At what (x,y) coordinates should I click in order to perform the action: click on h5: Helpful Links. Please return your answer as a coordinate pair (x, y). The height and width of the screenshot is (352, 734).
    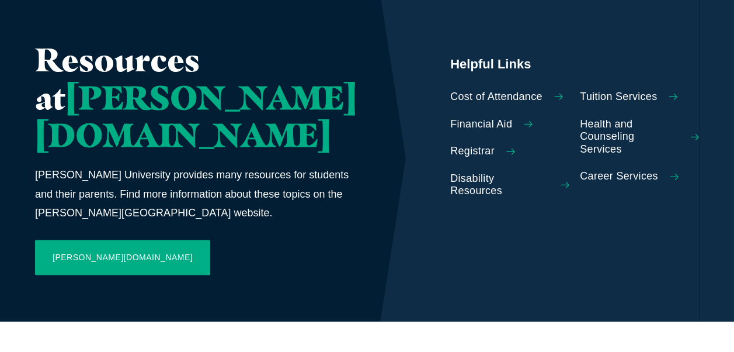
    Looking at the image, I should click on (575, 64).